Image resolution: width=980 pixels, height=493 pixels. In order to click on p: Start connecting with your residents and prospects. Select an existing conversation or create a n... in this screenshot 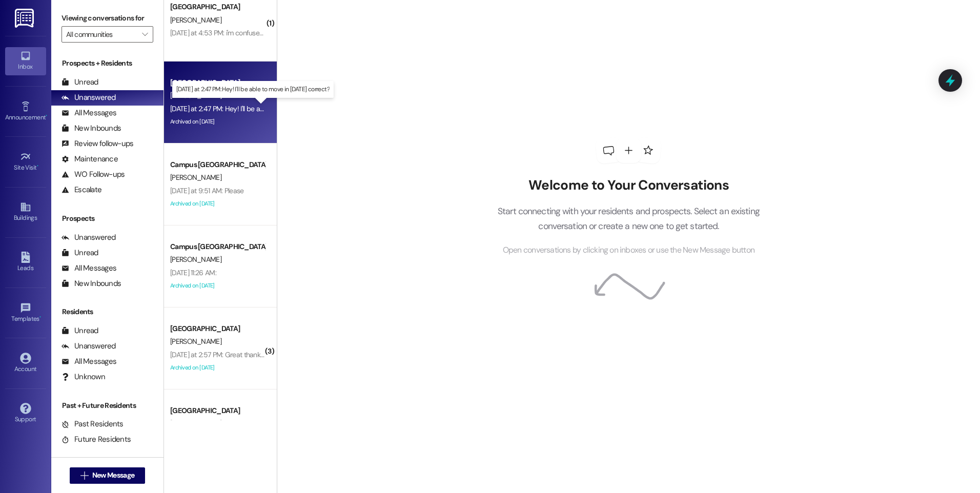, I will do `click(629, 218)`.